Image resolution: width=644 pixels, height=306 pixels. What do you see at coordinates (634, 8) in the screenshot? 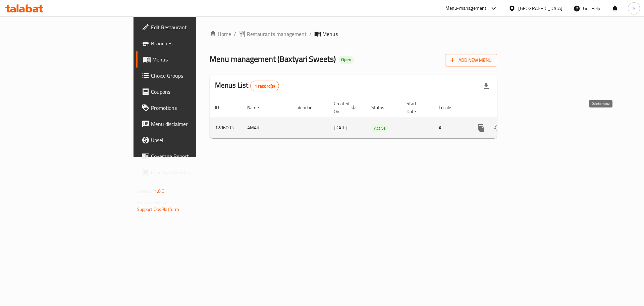
I see `span: P` at bounding box center [634, 8].